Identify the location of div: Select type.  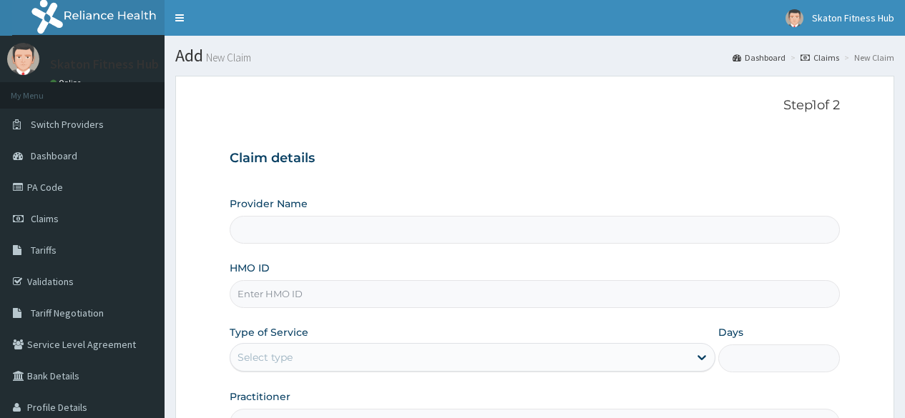
(265, 358).